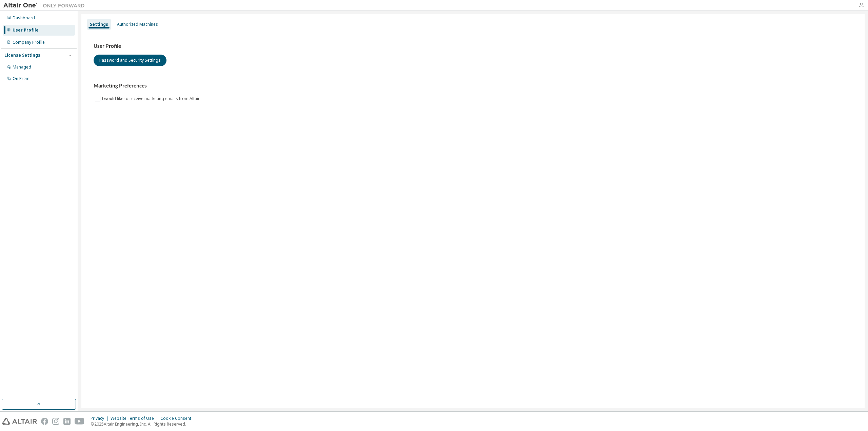 The height and width of the screenshot is (431, 868). I want to click on div: Dashboard, so click(24, 18).